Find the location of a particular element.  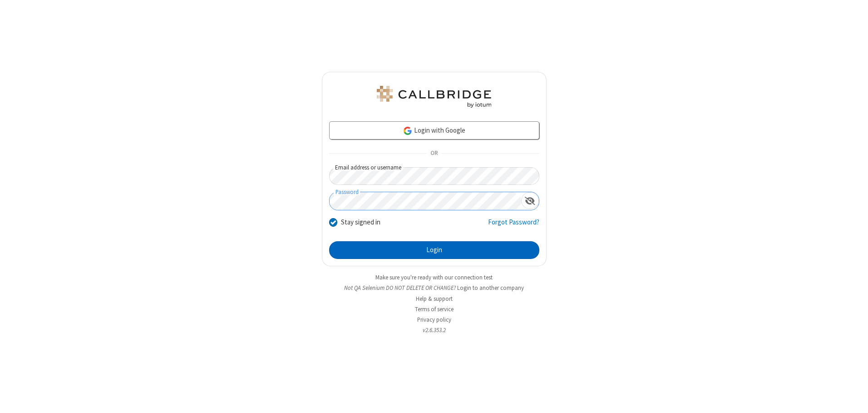

a: Login with Google is located at coordinates (434, 131).